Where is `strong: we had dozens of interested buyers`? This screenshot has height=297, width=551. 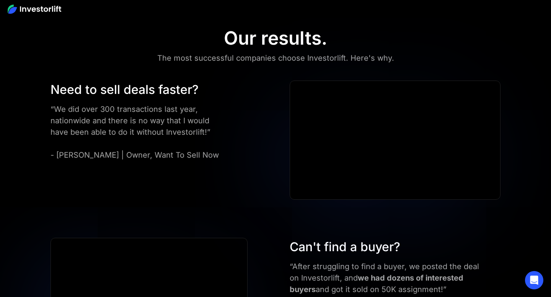 strong: we had dozens of interested buyers is located at coordinates (376, 284).